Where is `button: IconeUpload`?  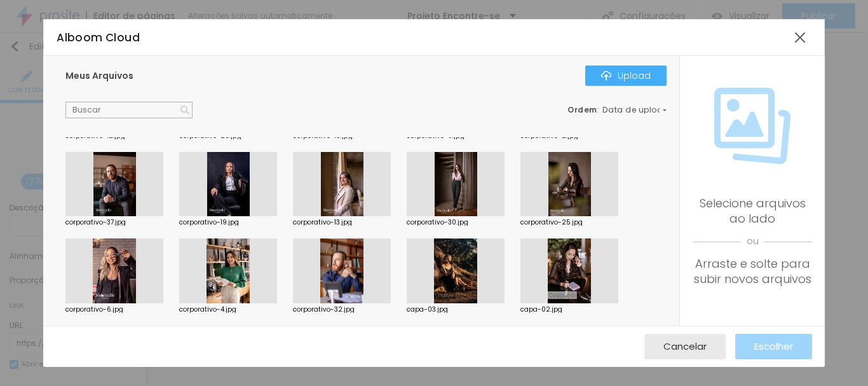
button: IconeUpload is located at coordinates (625, 76).